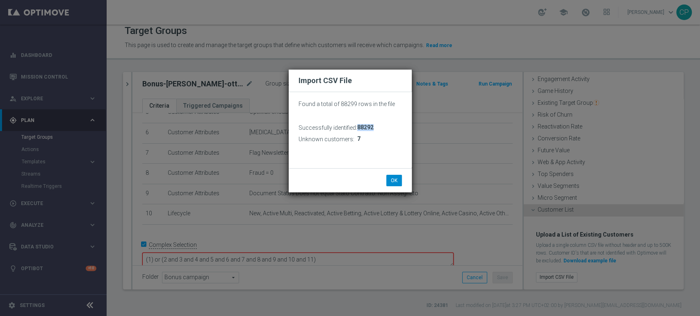 This screenshot has width=700, height=316. Describe the element at coordinates (365, 127) in the screenshot. I see `span: 88292` at that location.